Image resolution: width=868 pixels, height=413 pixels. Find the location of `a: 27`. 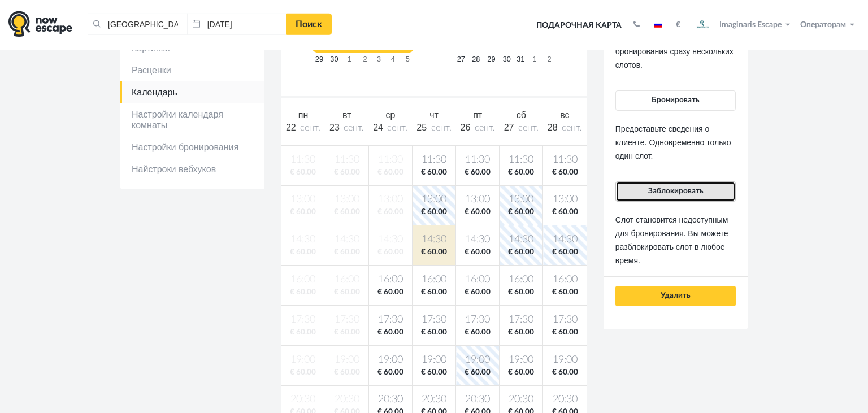

a: 27 is located at coordinates (462, 59).